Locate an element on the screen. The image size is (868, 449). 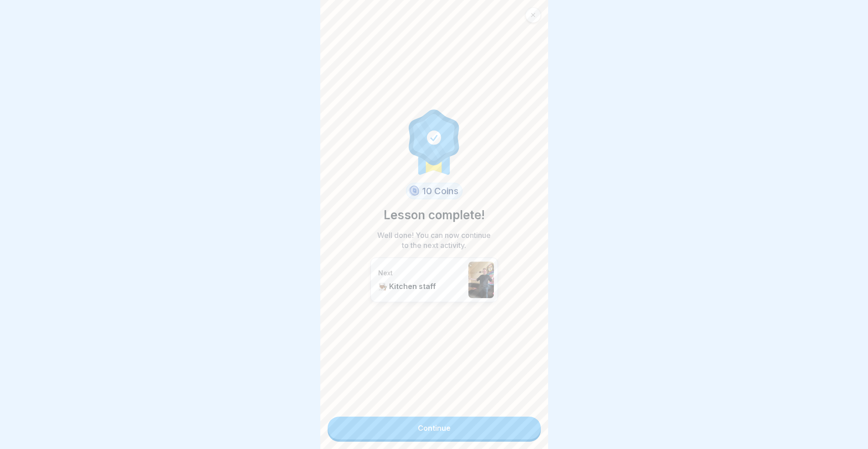
div: 10 Coins is located at coordinates (434, 191).